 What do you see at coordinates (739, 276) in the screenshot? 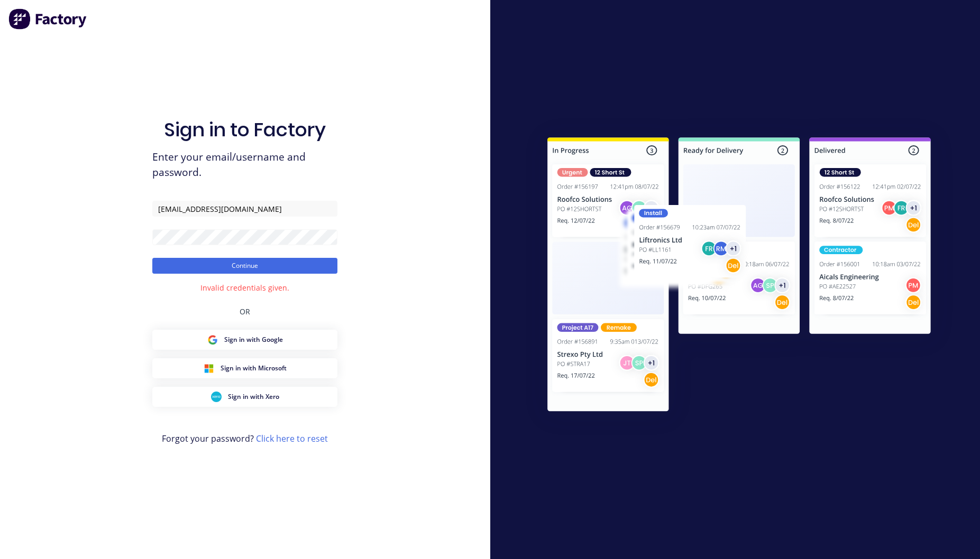
I see `img: Sign in` at bounding box center [739, 276].